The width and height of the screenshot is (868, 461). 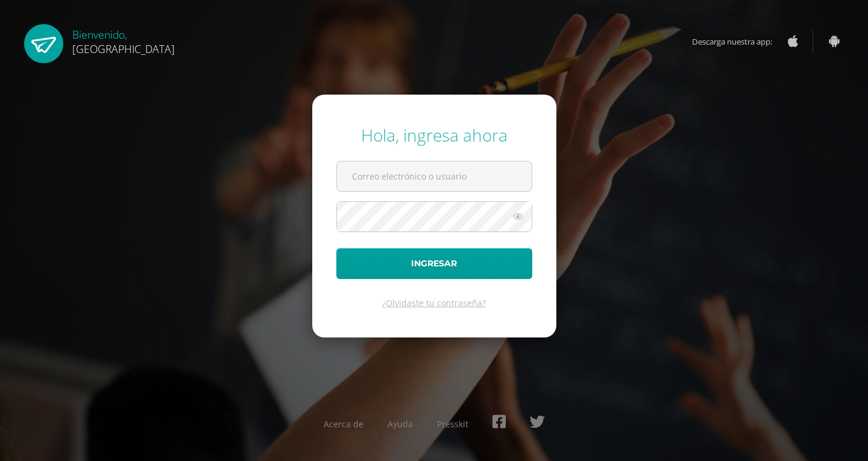 What do you see at coordinates (434, 176) in the screenshot?
I see `input: Correo electrónico o usuario` at bounding box center [434, 176].